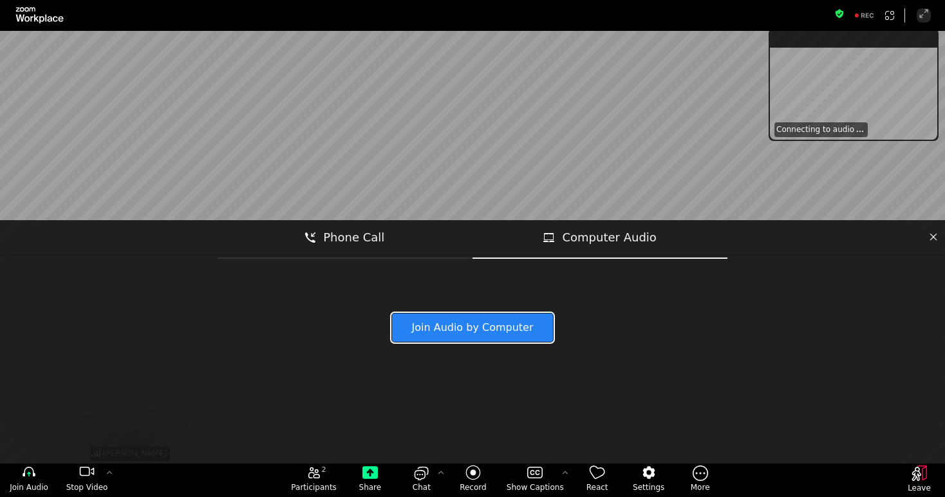  Describe the element at coordinates (422, 480) in the screenshot. I see `button: open the chat panel` at that location.